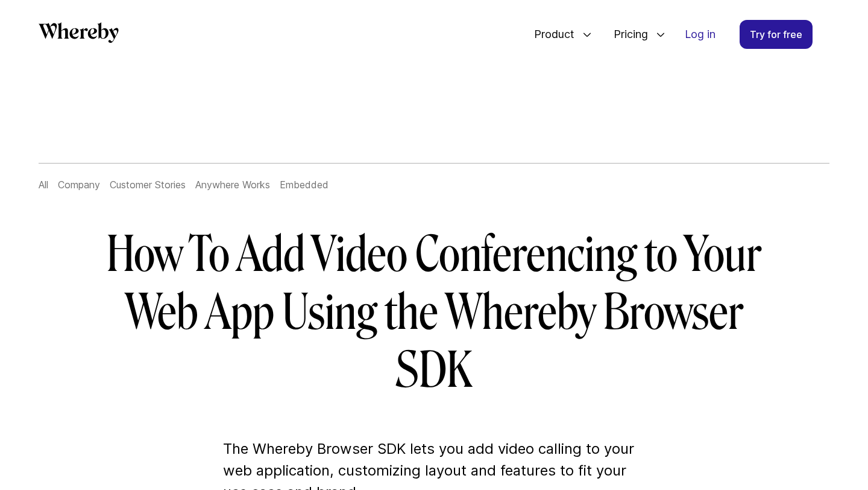 The height and width of the screenshot is (490, 868). I want to click on a: Whereby, so click(79, 35).